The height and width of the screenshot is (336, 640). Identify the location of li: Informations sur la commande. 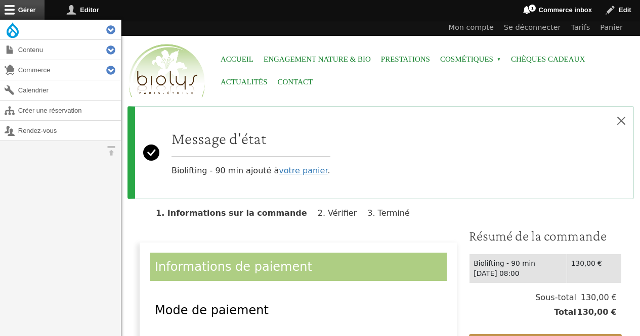
(235, 213).